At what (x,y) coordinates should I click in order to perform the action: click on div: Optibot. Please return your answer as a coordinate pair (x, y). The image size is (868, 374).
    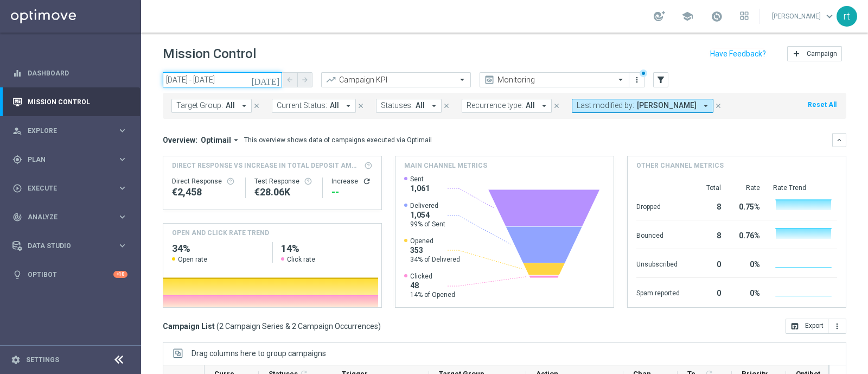
    Looking at the image, I should click on (70, 274).